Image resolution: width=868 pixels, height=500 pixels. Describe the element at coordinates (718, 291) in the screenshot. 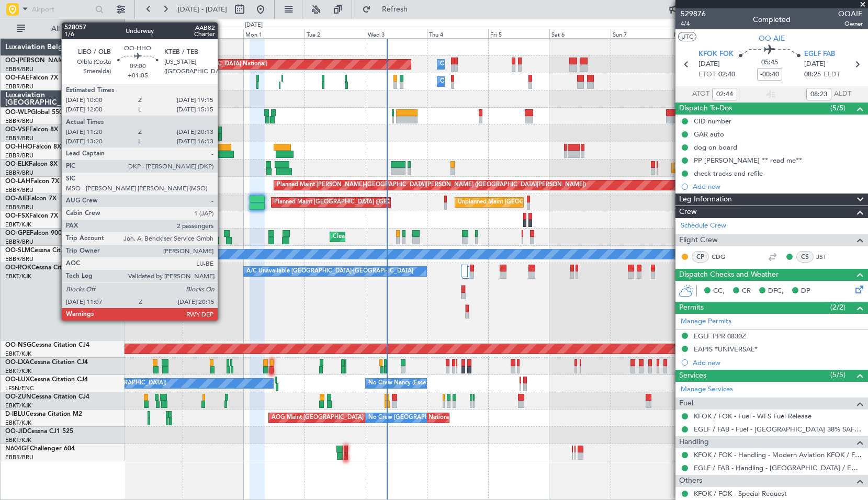

I see `span: CC,` at that location.